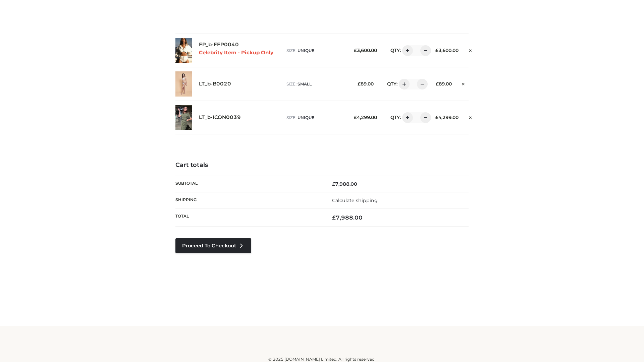 This screenshot has height=362, width=644. Describe the element at coordinates (220, 117) in the screenshot. I see `a: LT_b-ICON0039` at that location.